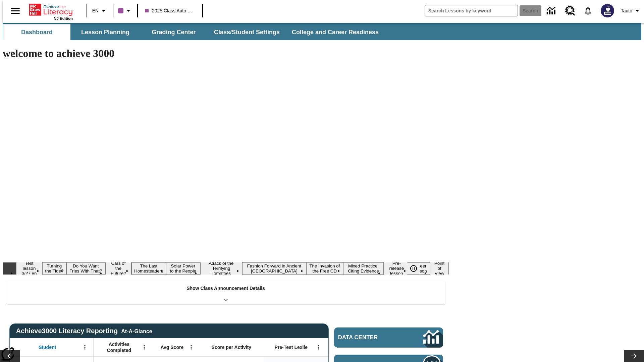 The image size is (644, 362). I want to click on input: search field, so click(472, 11).